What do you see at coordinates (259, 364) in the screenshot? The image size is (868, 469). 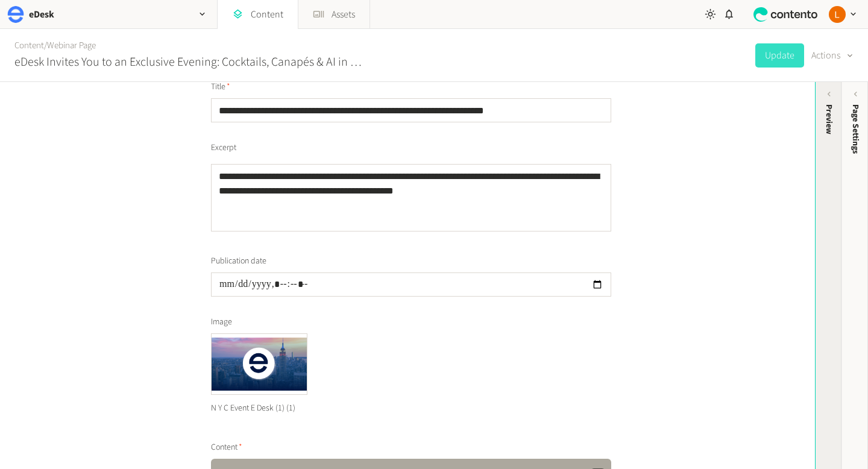 I see `img: N Y C Event E Desk (1) (1)` at bounding box center [259, 364].